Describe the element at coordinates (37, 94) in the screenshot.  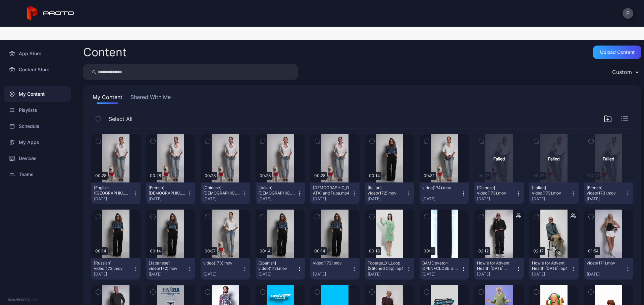
I see `div: My Content` at that location.